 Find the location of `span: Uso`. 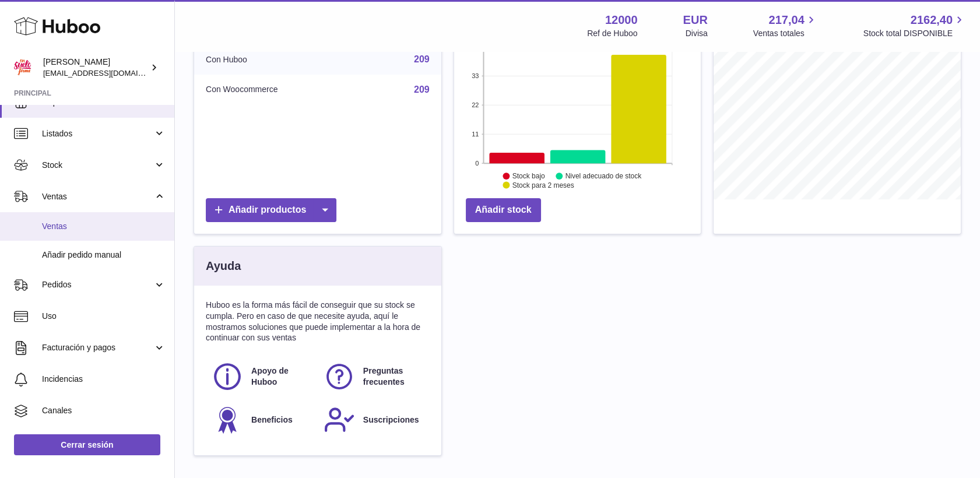

span: Uso is located at coordinates (104, 316).